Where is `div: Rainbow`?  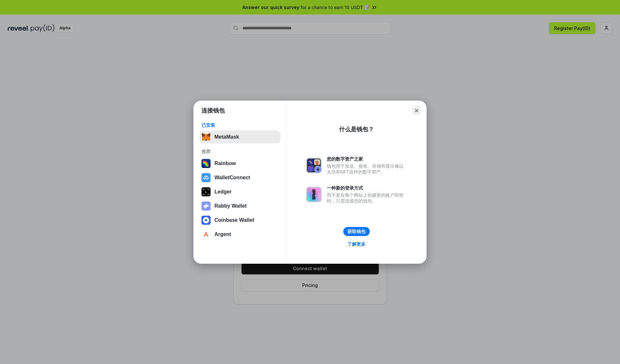 div: Rainbow is located at coordinates (225, 164).